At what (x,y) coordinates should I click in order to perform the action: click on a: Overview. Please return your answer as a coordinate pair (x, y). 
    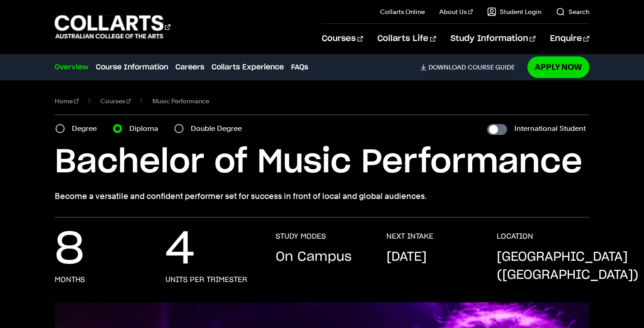
    Looking at the image, I should click on (71, 67).